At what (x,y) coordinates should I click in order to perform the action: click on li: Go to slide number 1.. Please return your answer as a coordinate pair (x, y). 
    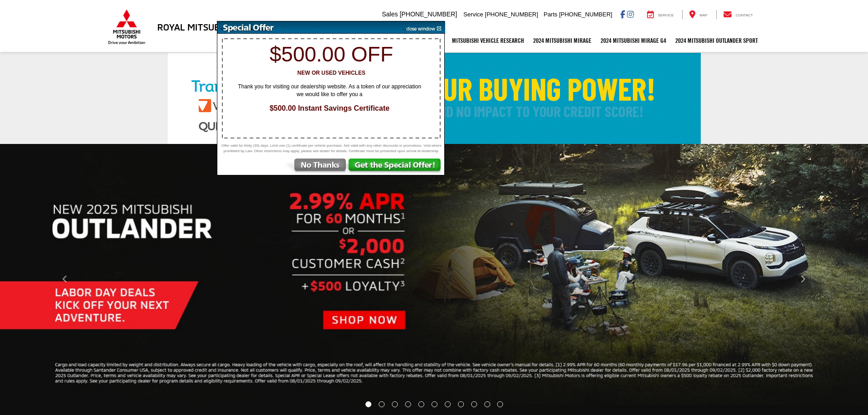
    Looking at the image, I should click on (368, 404).